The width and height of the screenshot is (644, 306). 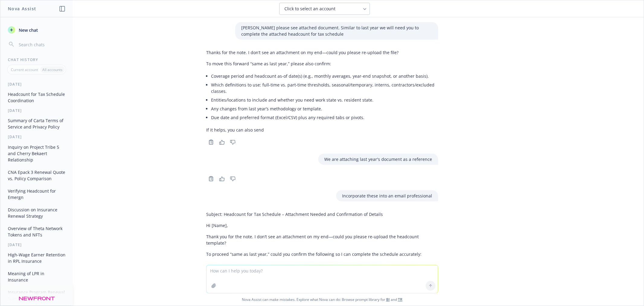 I want to click on p: All accounts, so click(x=52, y=70).